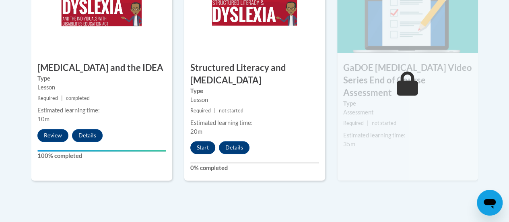 The height and width of the screenshot is (222, 509). What do you see at coordinates (203, 147) in the screenshot?
I see `button: Start` at bounding box center [203, 147].